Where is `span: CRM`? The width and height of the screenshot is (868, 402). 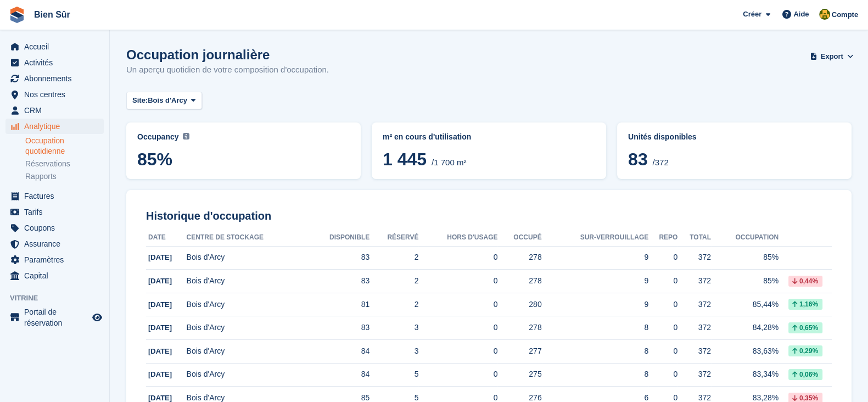 span: CRM is located at coordinates (57, 110).